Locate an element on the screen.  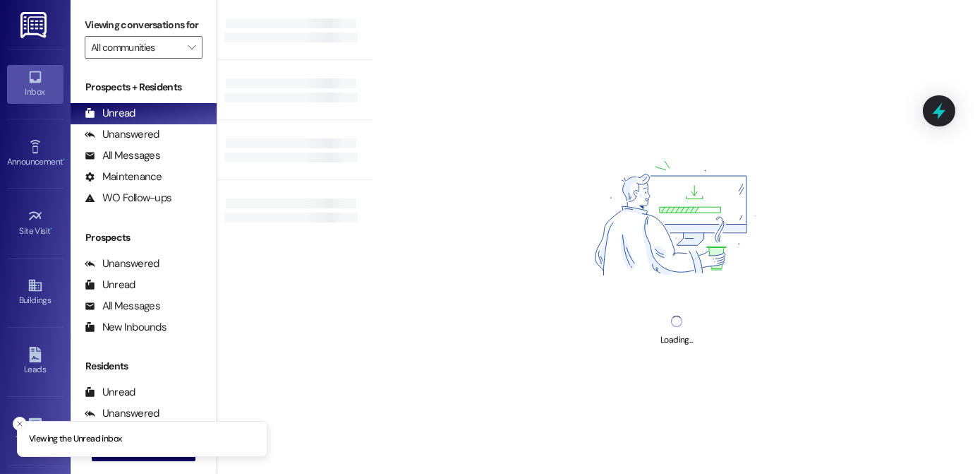
a: Inbox is located at coordinates (35, 84).